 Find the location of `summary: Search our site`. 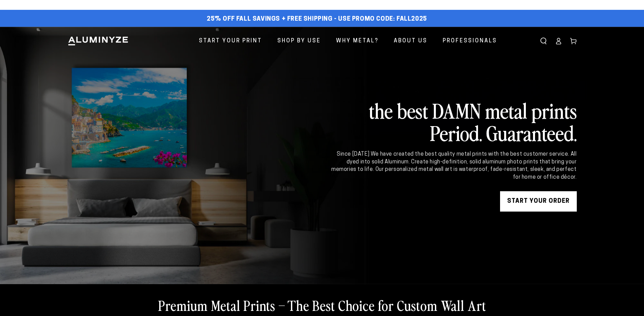

summary: Search our site is located at coordinates (544, 41).